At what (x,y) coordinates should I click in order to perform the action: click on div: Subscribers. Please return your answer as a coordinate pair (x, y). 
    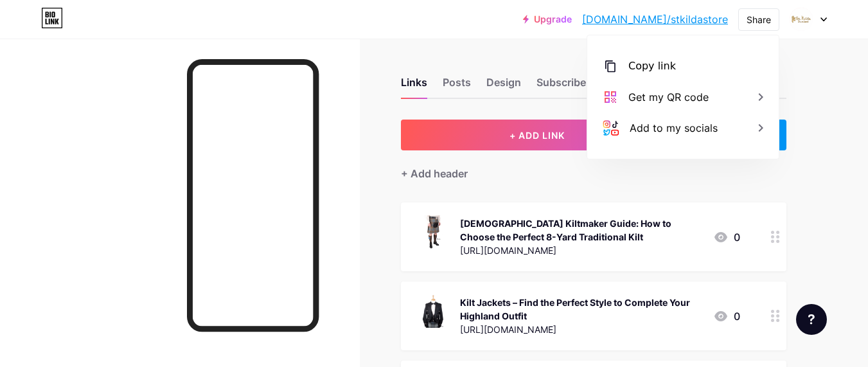
    Looking at the image, I should click on (567, 86).